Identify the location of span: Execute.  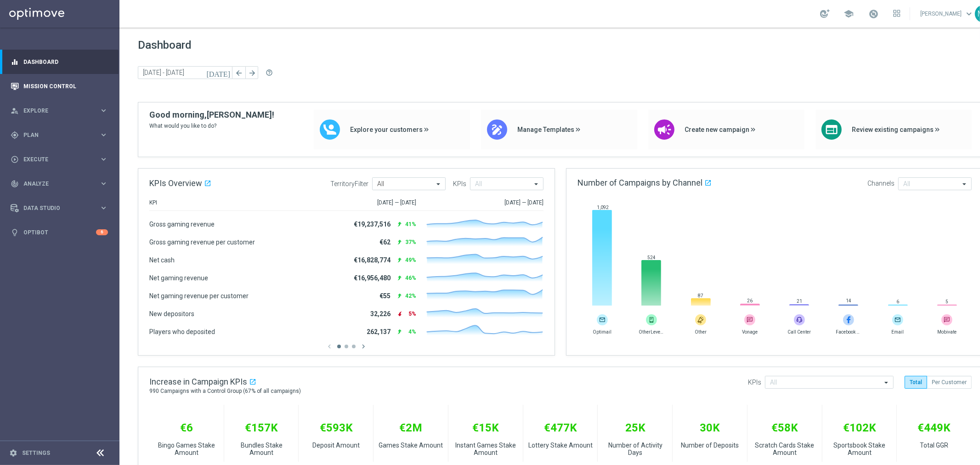
(61, 159).